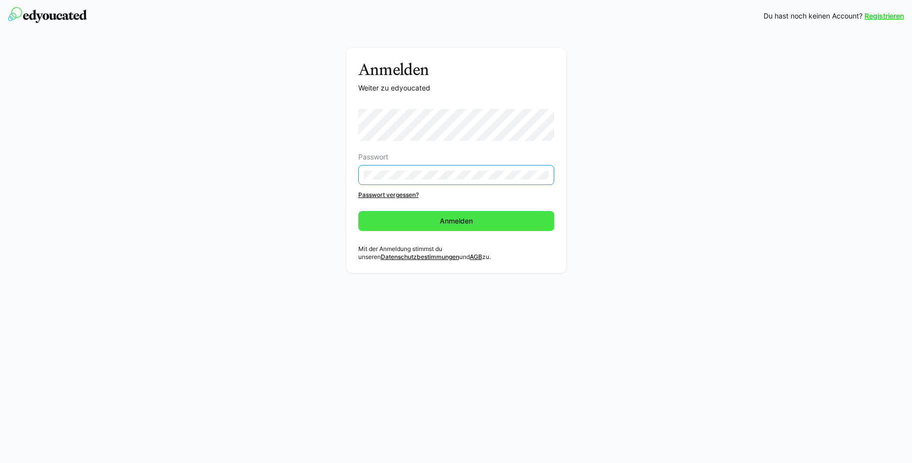 This screenshot has height=463, width=912. What do you see at coordinates (456, 221) in the screenshot?
I see `button: Anmelden` at bounding box center [456, 221].